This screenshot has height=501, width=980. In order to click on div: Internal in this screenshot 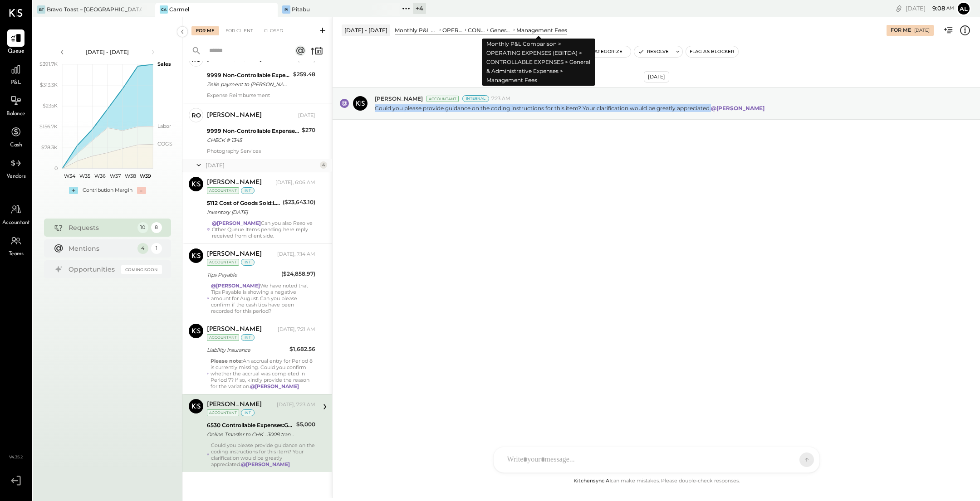, I will do `click(475, 98)`.